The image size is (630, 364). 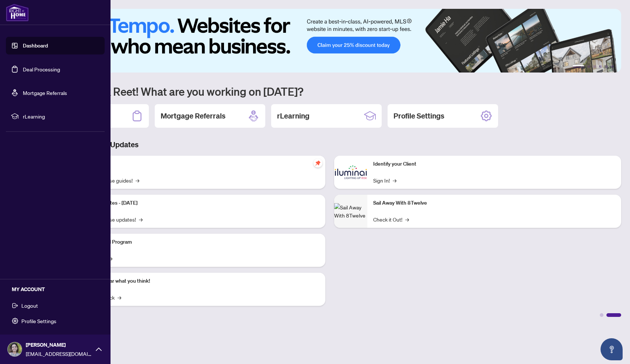 What do you see at coordinates (35, 46) in the screenshot?
I see `a: Dashboard` at bounding box center [35, 46].